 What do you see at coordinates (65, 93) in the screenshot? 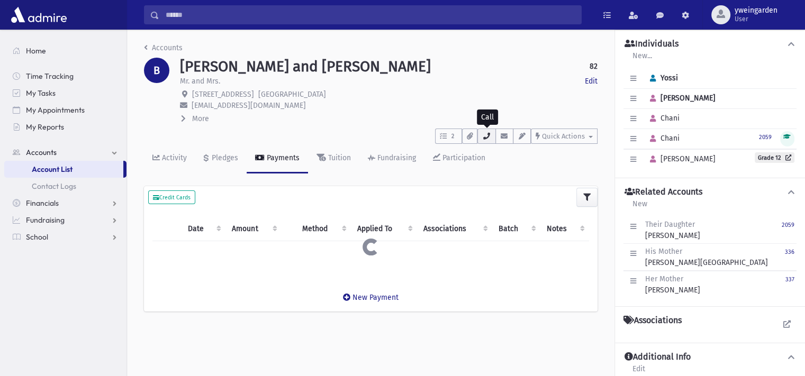
I see `a: My Tasks` at bounding box center [65, 93].